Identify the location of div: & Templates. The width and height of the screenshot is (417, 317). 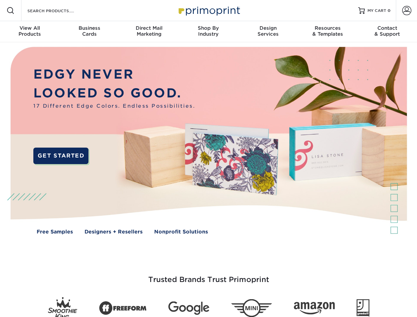
(327, 31).